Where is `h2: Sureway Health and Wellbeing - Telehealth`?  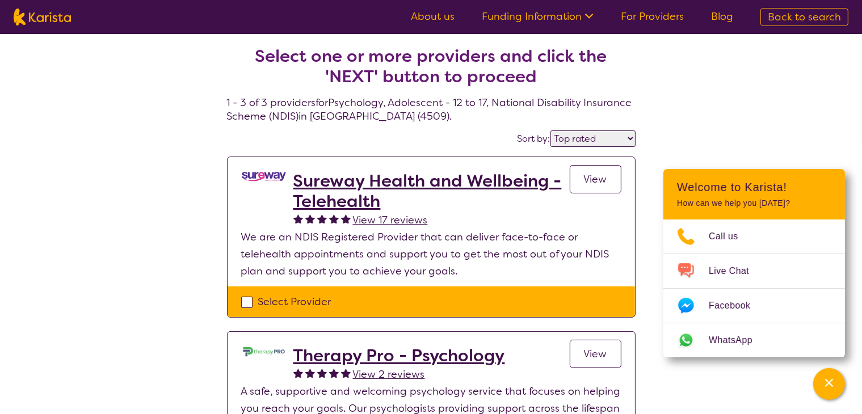
h2: Sureway Health and Wellbeing - Telehealth is located at coordinates (431, 191).